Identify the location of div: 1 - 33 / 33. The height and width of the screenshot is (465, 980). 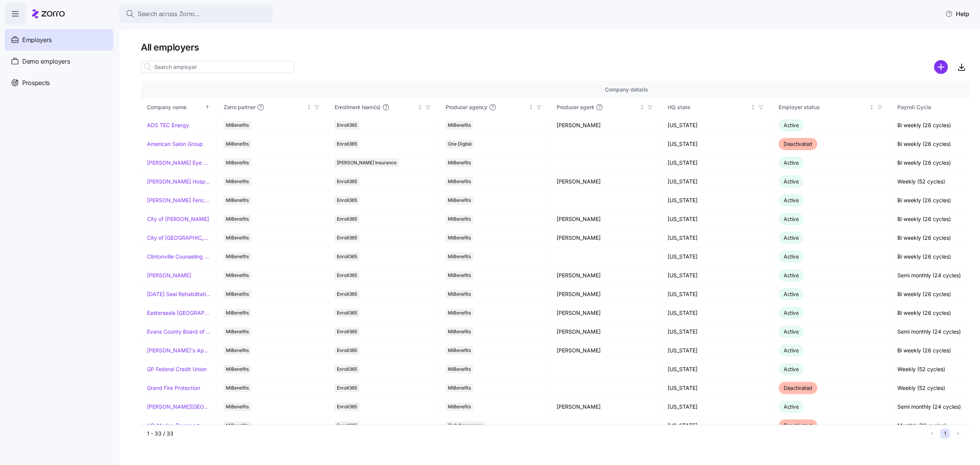
(536, 434).